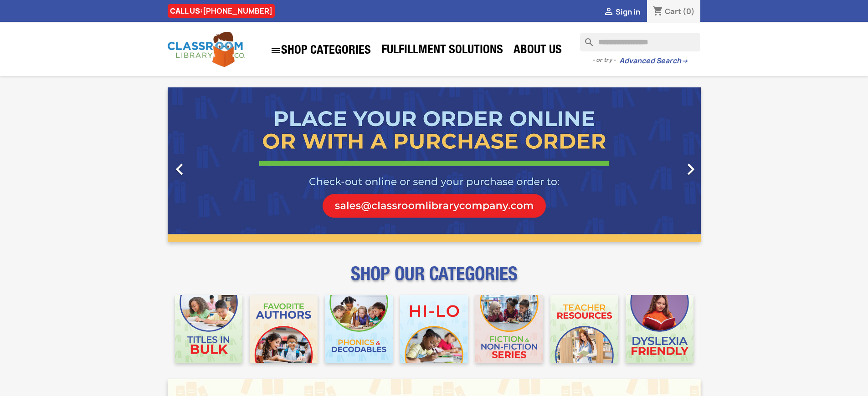  Describe the element at coordinates (358, 329) in the screenshot. I see `img: CLC_Phonics_And_Decodables_Mobile.jpg` at that location.